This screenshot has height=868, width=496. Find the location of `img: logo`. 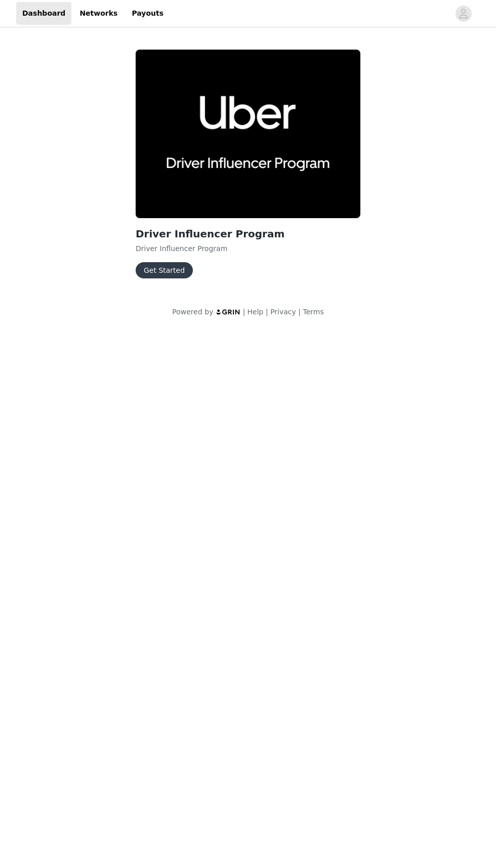

img: logo is located at coordinates (229, 312).